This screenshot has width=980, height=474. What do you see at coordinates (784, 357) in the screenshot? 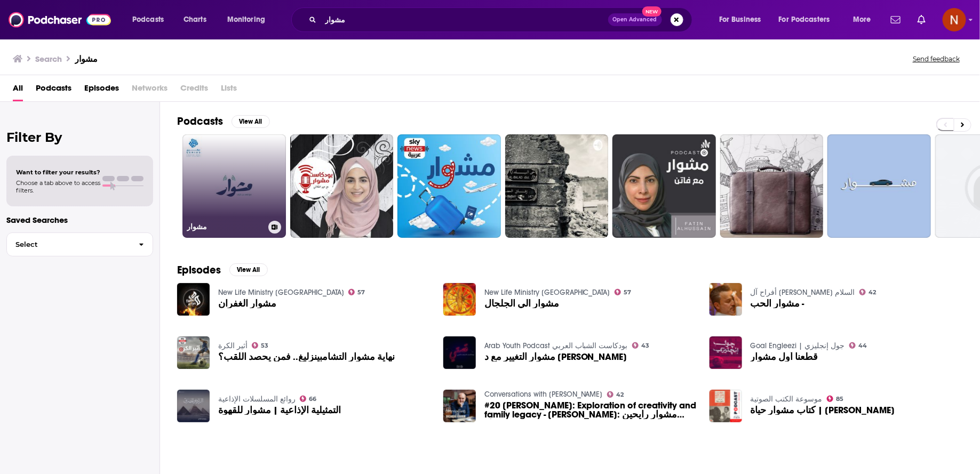
I see `span: قطعنا أول مشوار` at bounding box center [784, 357].